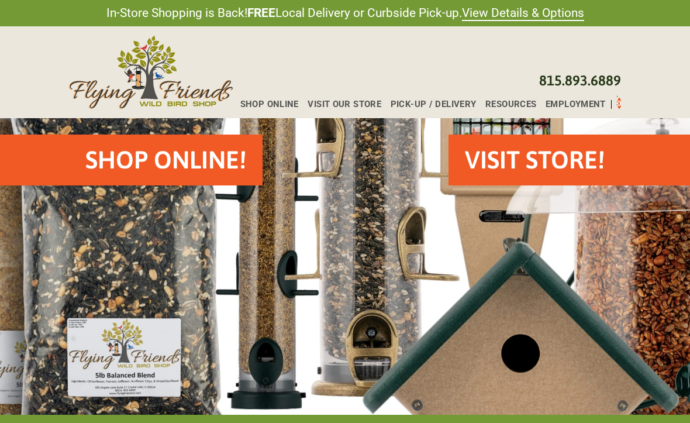 The width and height of the screenshot is (690, 423). I want to click on span: Resources, so click(511, 104).